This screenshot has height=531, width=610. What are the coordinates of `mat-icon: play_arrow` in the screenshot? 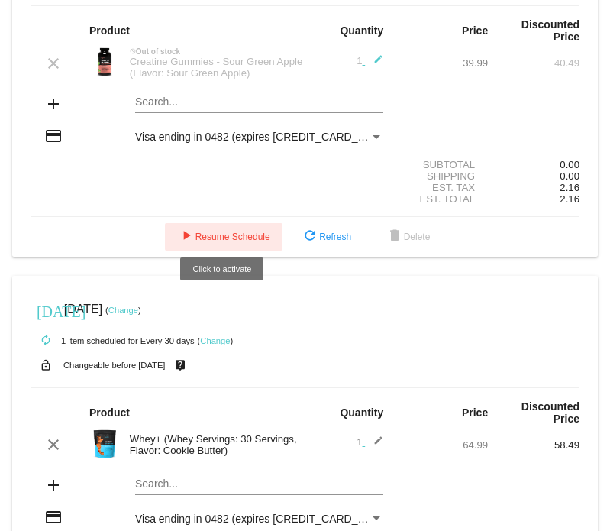 It's located at (186, 237).